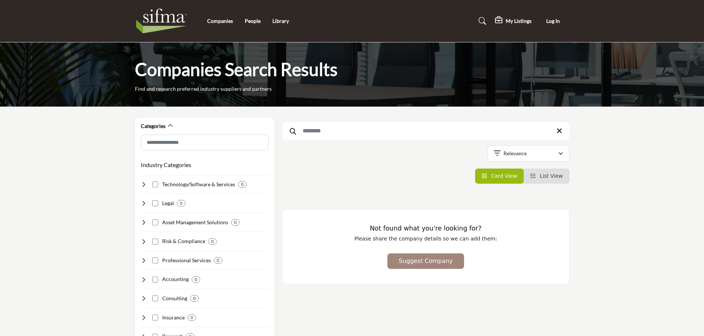 Image resolution: width=704 pixels, height=336 pixels. I want to click on div: 0 Results For Consulting, so click(194, 298).